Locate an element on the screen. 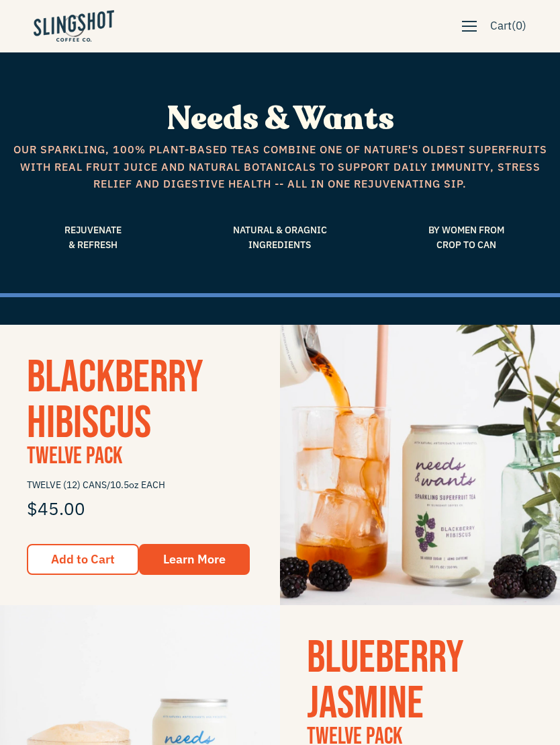  span: 0 is located at coordinates (519, 26).